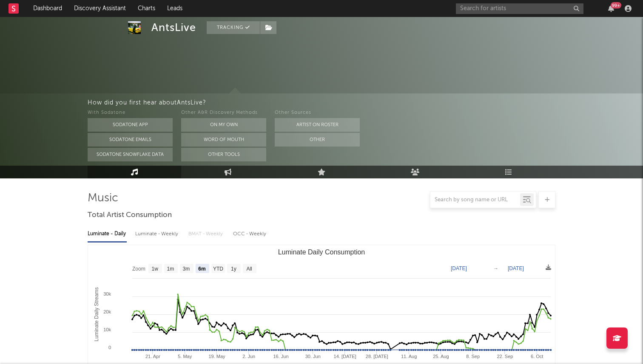  What do you see at coordinates (233, 27) in the screenshot?
I see `button: Tracking` at bounding box center [233, 27].